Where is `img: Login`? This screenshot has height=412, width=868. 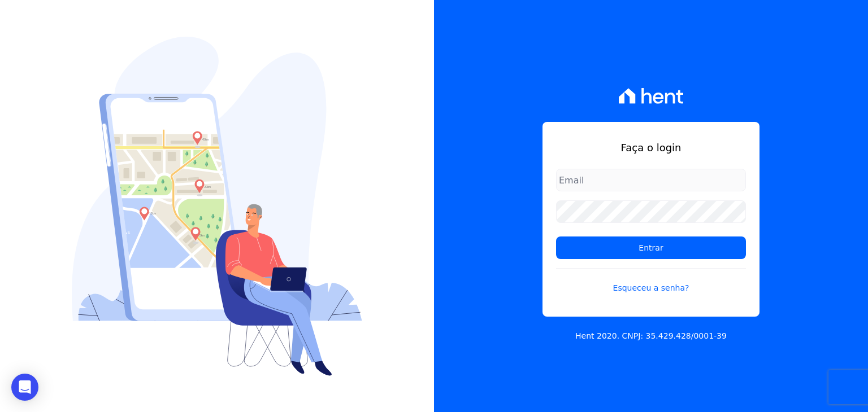 img: Login is located at coordinates (217, 206).